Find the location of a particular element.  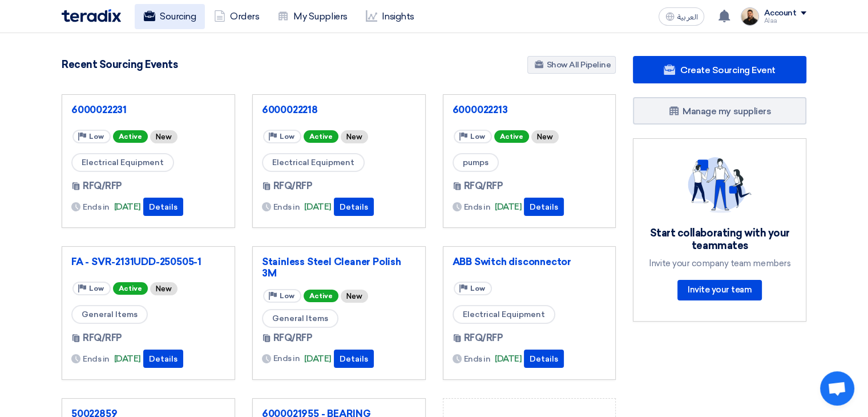

div: Invite your company team members is located at coordinates (720, 263).